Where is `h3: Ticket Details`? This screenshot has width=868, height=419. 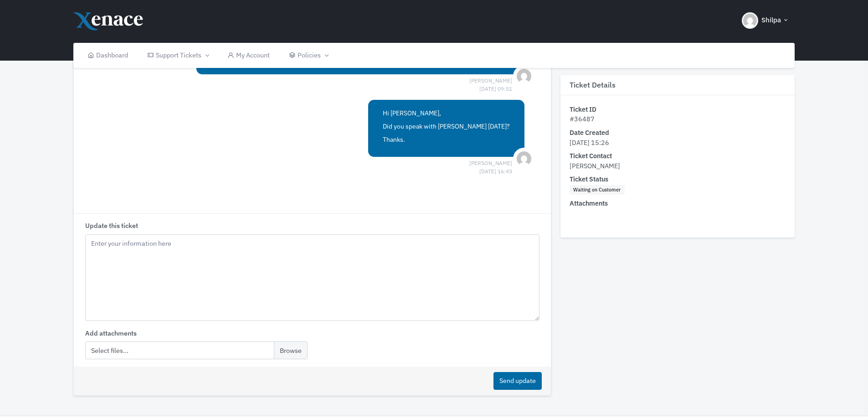
h3: Ticket Details is located at coordinates (678, 85).